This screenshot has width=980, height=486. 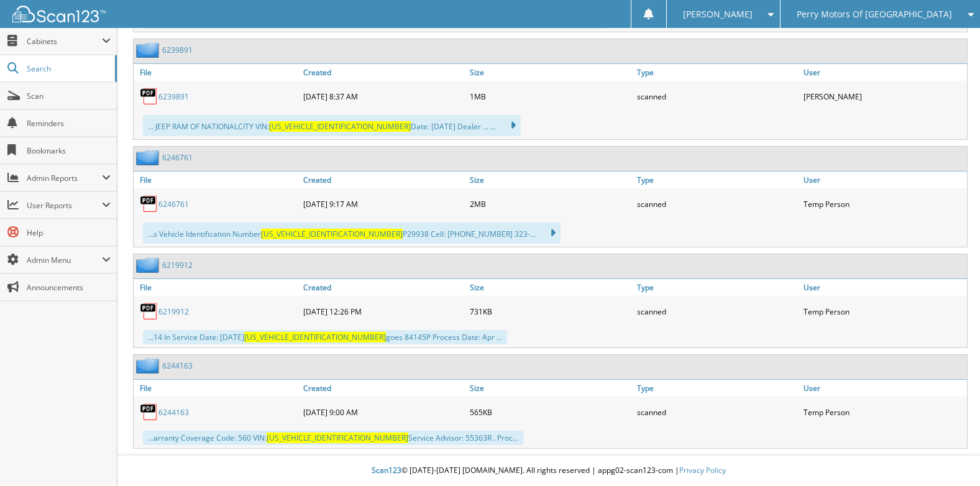 I want to click on span: Bookmarks, so click(x=68, y=151).